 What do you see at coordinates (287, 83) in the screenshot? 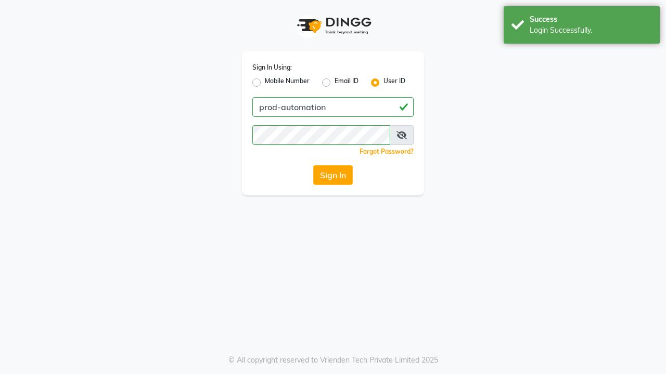
I see `label: Mobile Number` at bounding box center [287, 83].